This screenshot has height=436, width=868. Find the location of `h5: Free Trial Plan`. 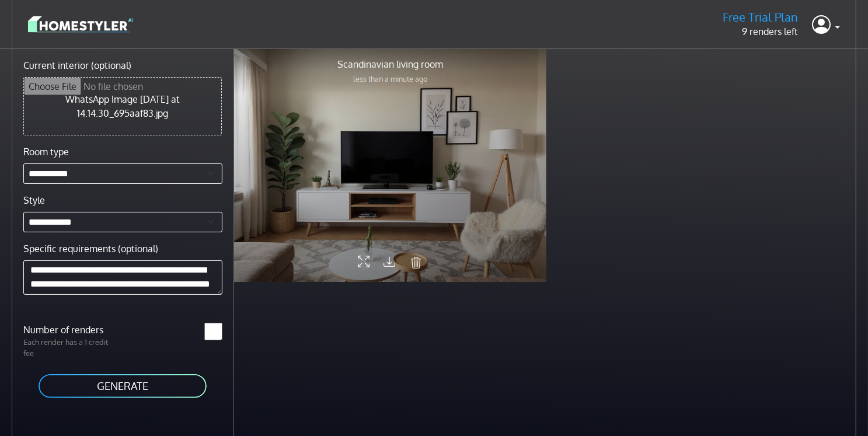

h5: Free Trial Plan is located at coordinates (760, 17).